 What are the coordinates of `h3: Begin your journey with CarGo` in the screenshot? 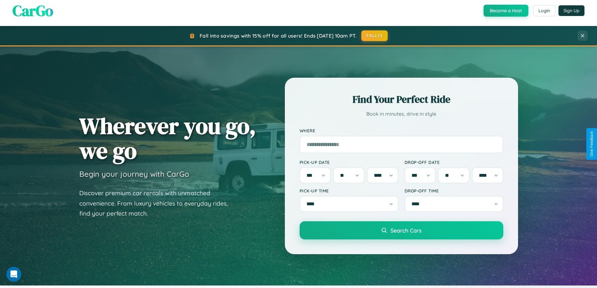 It's located at (134, 174).